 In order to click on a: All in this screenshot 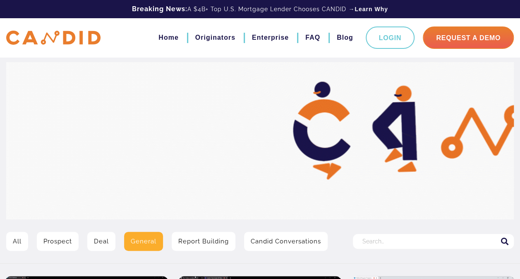, I will do `click(17, 241)`.